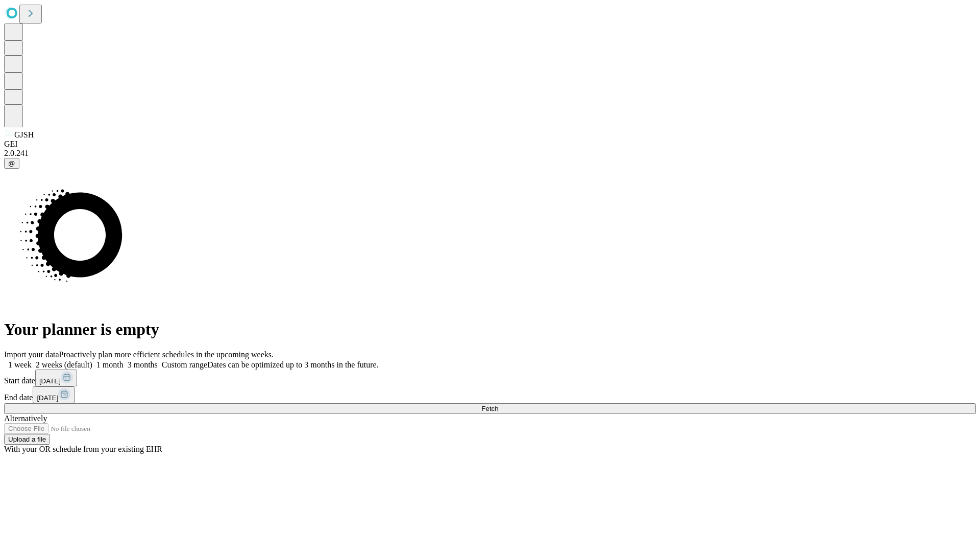 This screenshot has height=552, width=980. Describe the element at coordinates (27, 439) in the screenshot. I see `button: Upload a file` at that location.